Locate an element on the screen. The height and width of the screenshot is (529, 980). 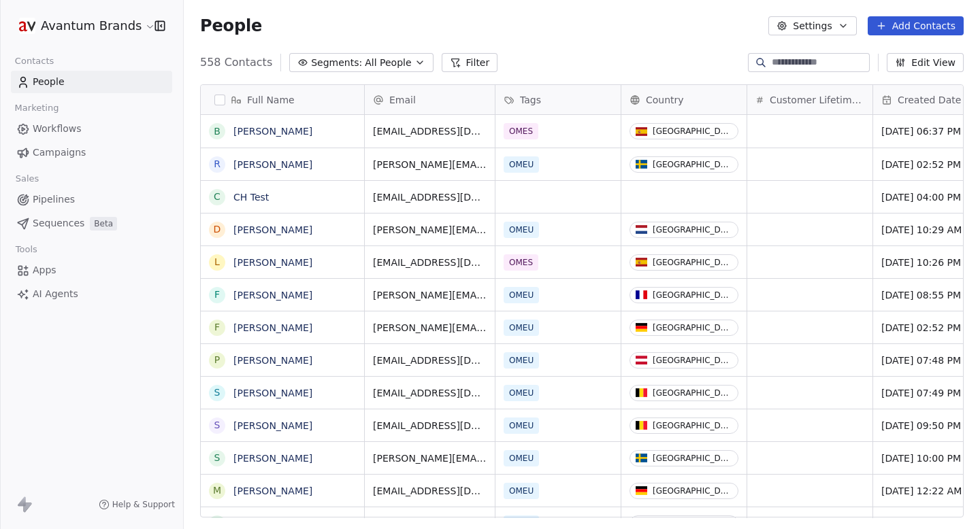
span: Sequences is located at coordinates (59, 223).